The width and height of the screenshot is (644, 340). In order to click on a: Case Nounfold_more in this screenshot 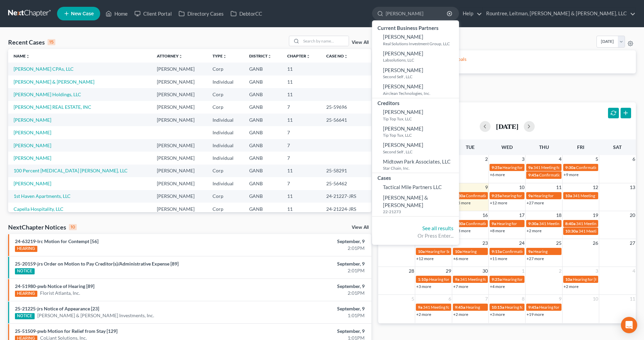, I will do `click(337, 55)`.